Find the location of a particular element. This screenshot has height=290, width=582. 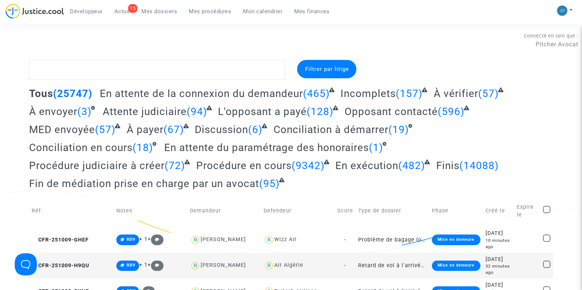

td: Problème de bagage lors d'un voyage en avion is located at coordinates (392, 240).